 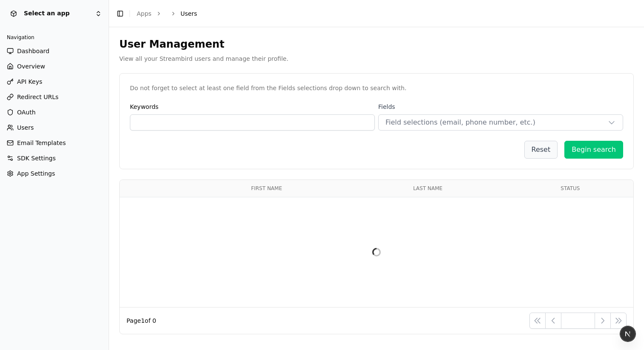 I want to click on nav: breadcrumb, so click(x=167, y=14).